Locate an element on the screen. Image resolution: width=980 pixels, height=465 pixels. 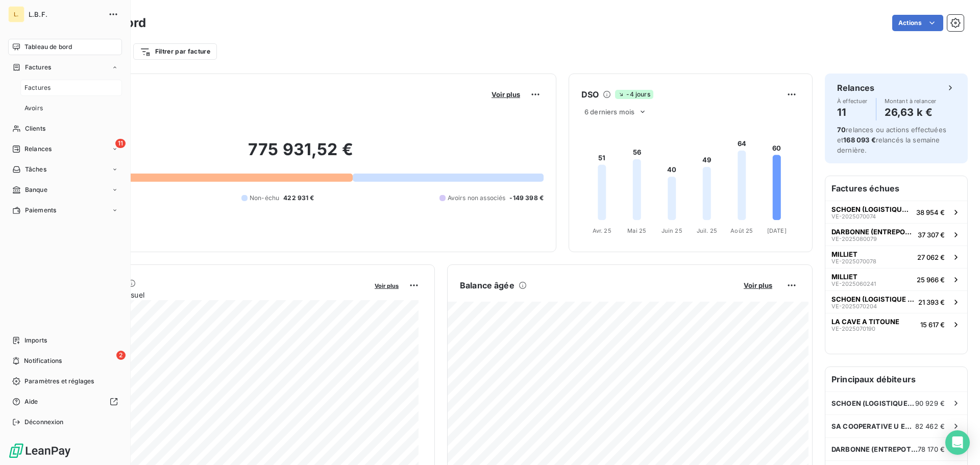
h4: 26,63 k € is located at coordinates (911, 113).